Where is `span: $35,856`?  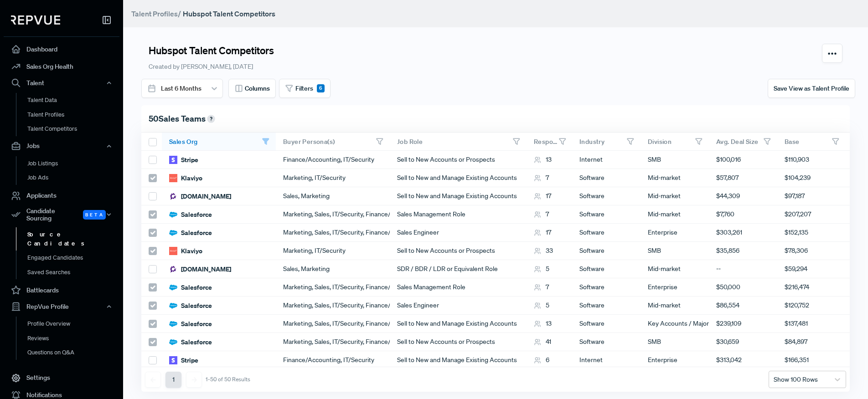
span: $35,856 is located at coordinates (728, 251).